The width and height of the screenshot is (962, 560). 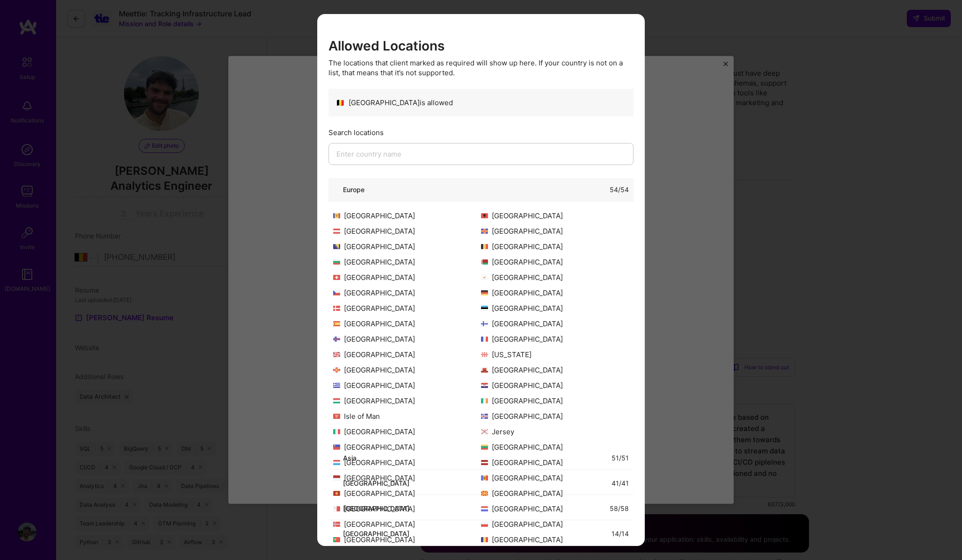 What do you see at coordinates (336, 308) in the screenshot?
I see `img: Denmark` at bounding box center [336, 308].